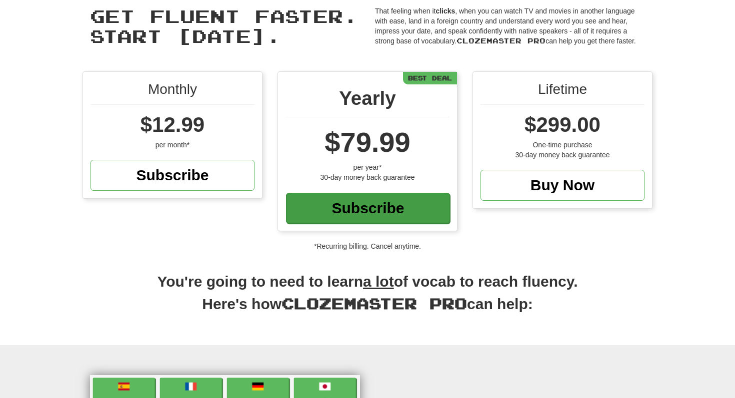 This screenshot has height=398, width=735. I want to click on div: per month*, so click(172, 145).